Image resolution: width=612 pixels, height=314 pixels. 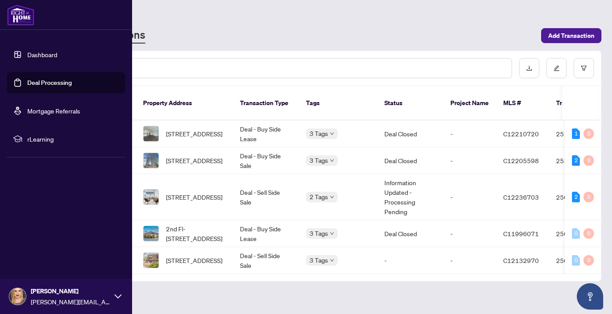 What do you see at coordinates (580, 197) in the screenshot?
I see `td: 2509273` at bounding box center [580, 197].